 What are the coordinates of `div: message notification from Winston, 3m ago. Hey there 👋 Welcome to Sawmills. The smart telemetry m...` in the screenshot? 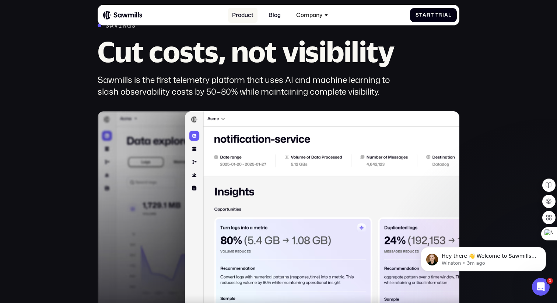 It's located at (74, 28).